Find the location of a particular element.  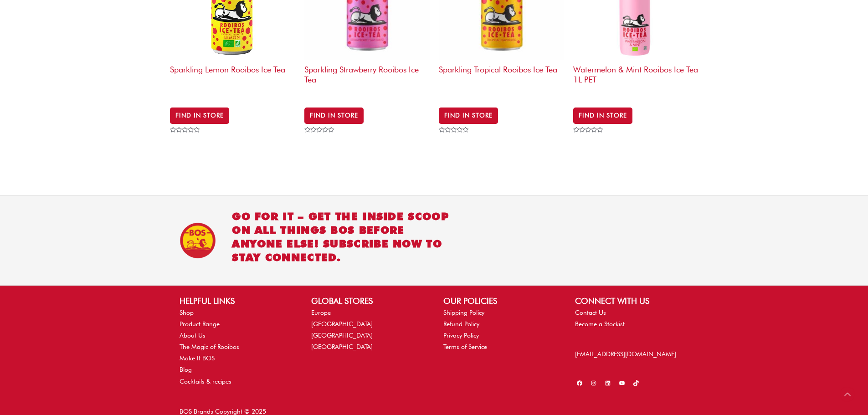

h2: GLOBAL STORES is located at coordinates (368, 301).